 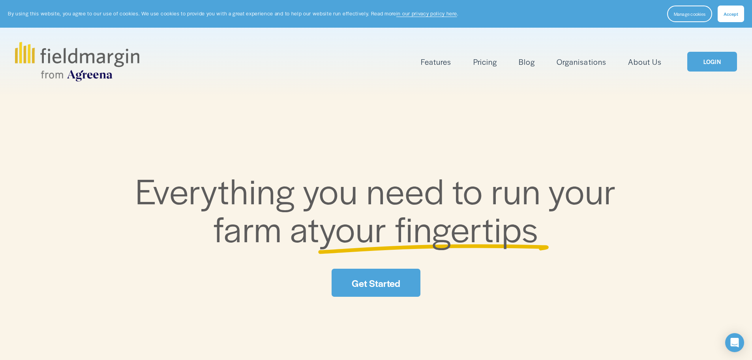 I want to click on img: fieldmargin.com, so click(x=77, y=62).